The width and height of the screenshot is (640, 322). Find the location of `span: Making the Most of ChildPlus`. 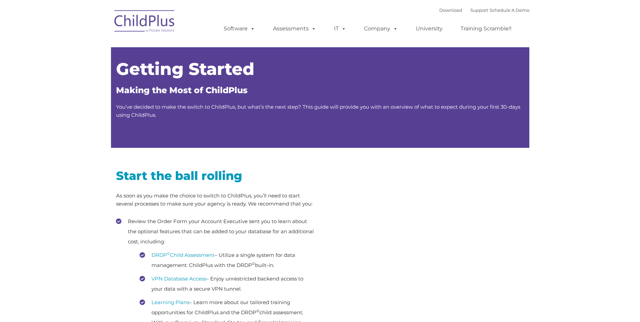

span: Making the Most of ChildPlus is located at coordinates (182, 90).